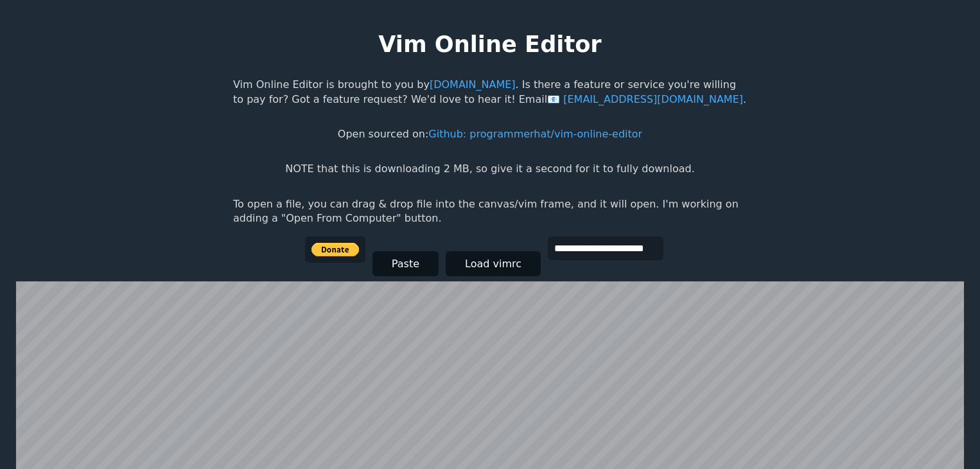  What do you see at coordinates (490, 169) in the screenshot?
I see `p: NOTE that this is downloading 2 MB, so give it a second for it to fully download.` at bounding box center [490, 169].